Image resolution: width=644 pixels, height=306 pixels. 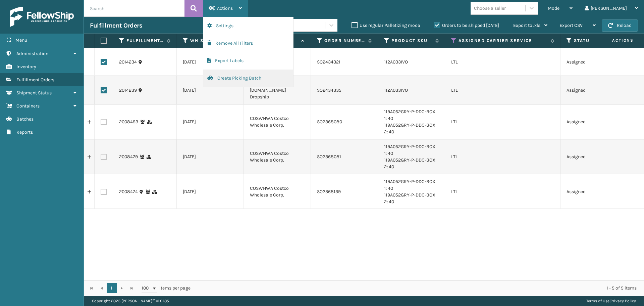 I want to click on span: Menu, so click(x=21, y=40).